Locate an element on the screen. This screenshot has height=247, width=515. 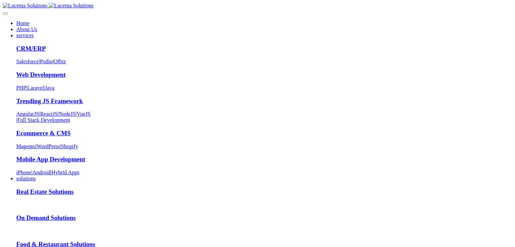
a: Salesforce is located at coordinates (27, 61).